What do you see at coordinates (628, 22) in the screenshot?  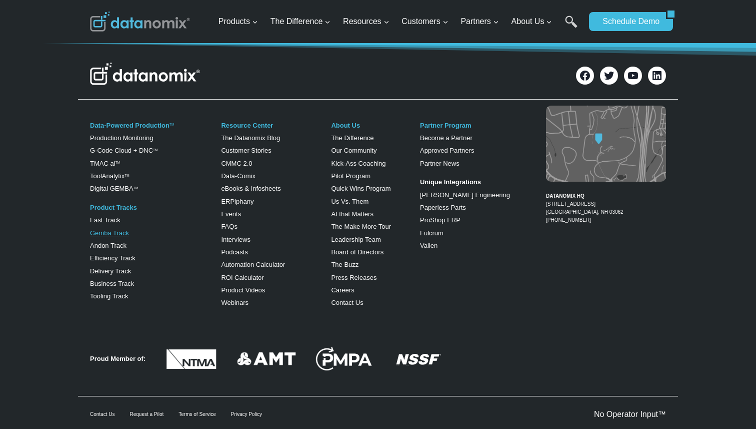 I see `a: Schedule Demo` at bounding box center [628, 22].